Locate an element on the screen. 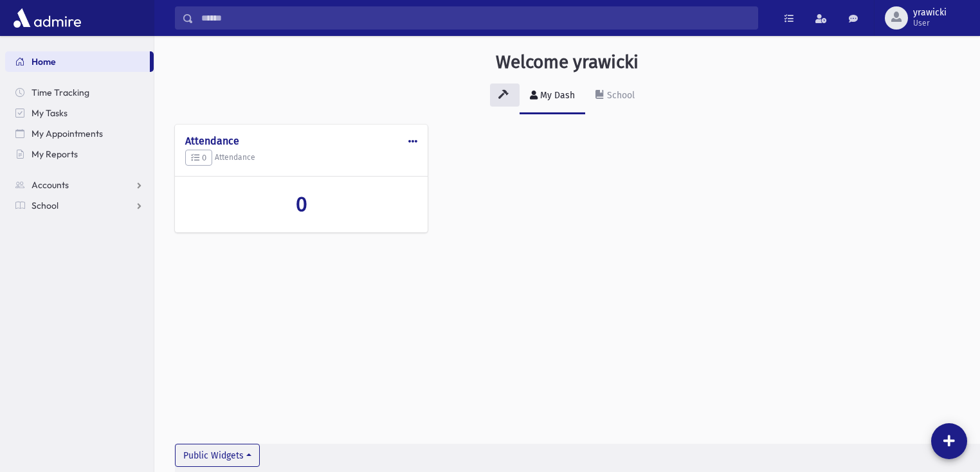  a: My Tasks is located at coordinates (79, 113).